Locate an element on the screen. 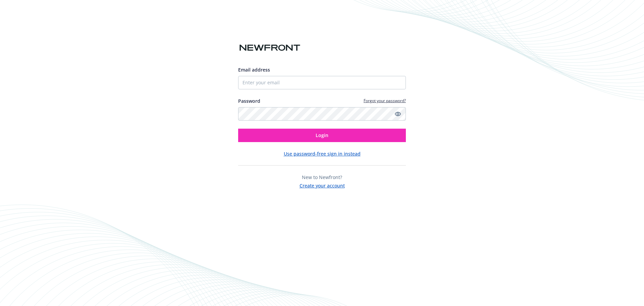 Image resolution: width=644 pixels, height=306 pixels. label: Password is located at coordinates (249, 101).